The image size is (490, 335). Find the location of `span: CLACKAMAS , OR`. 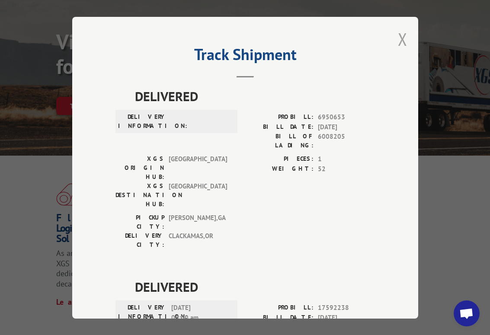

span: CLACKAMAS , OR is located at coordinates (198, 240).